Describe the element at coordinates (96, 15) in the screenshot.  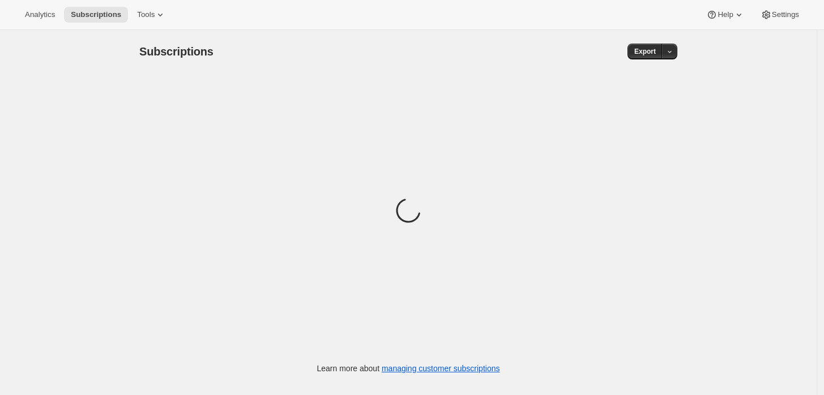
I see `button: Subscriptions` at that location.